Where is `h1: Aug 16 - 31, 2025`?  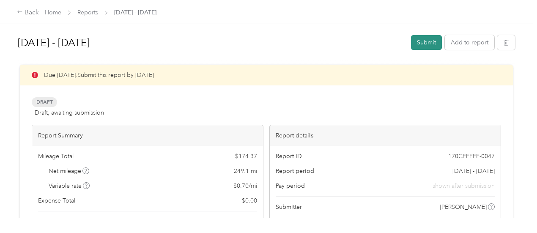 h1: Aug 16 - 31, 2025 is located at coordinates (211, 43).